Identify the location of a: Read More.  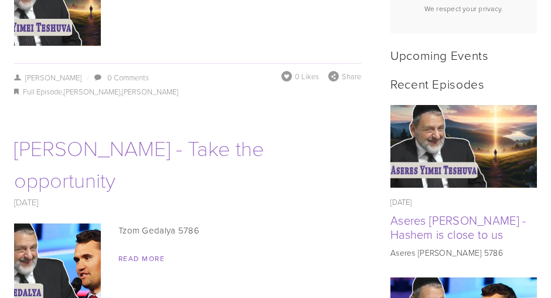
(141, 258).